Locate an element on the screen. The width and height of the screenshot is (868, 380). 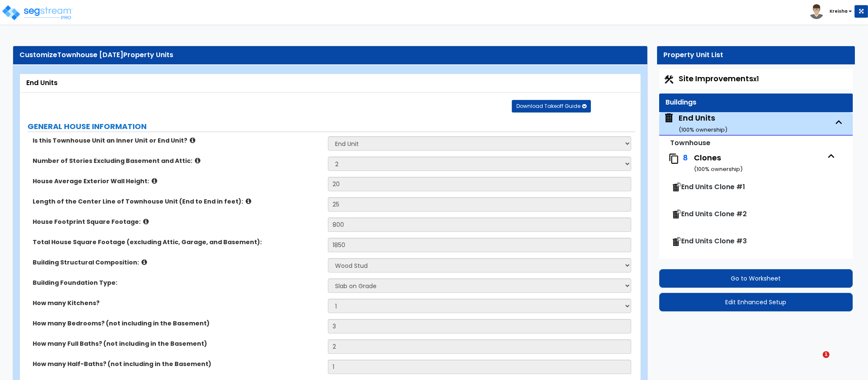
span: 8 is located at coordinates (686, 157).